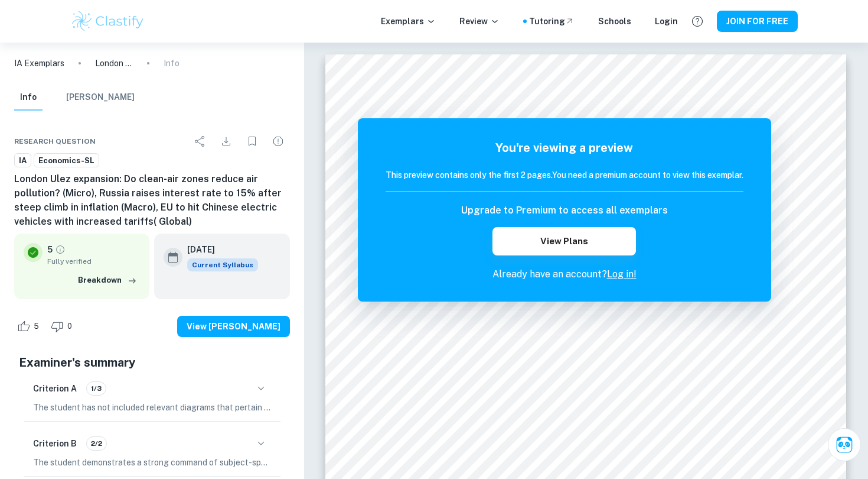 Image resolution: width=868 pixels, height=479 pixels. What do you see at coordinates (69, 326) in the screenshot?
I see `span: 0` at bounding box center [69, 326].